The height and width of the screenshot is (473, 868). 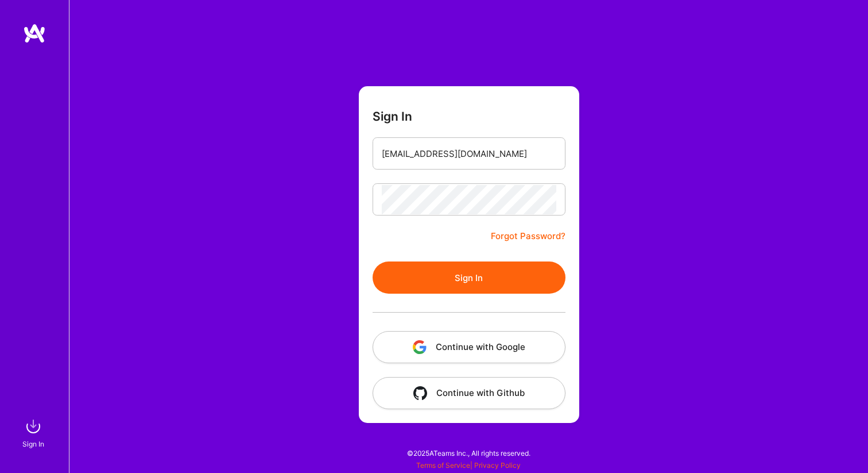 I want to click on button: Sign In, so click(x=469, y=277).